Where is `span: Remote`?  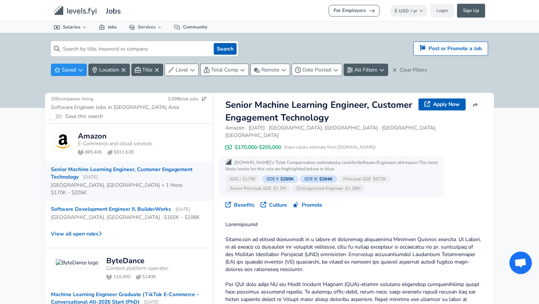
span: Remote is located at coordinates (270, 70).